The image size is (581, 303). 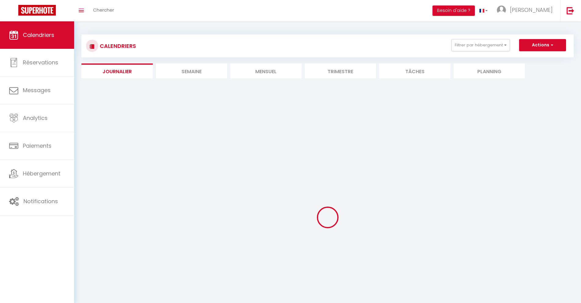 What do you see at coordinates (542, 45) in the screenshot?
I see `button: Actions` at bounding box center [542, 45].